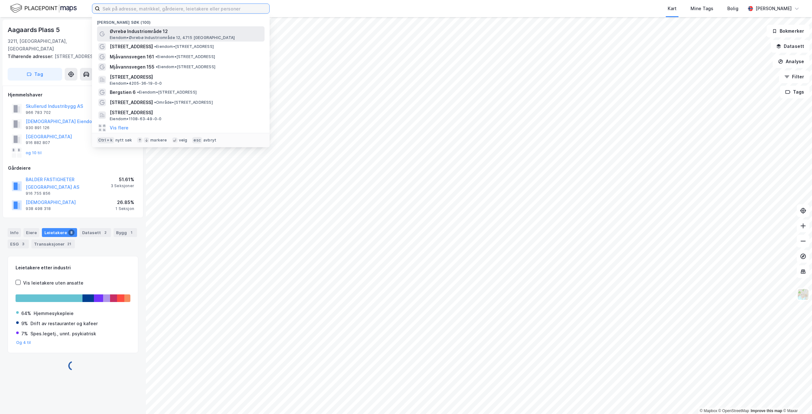 This screenshot has height=414, width=812. Describe the element at coordinates (37, 128) in the screenshot. I see `div: 930 891 126` at that location.